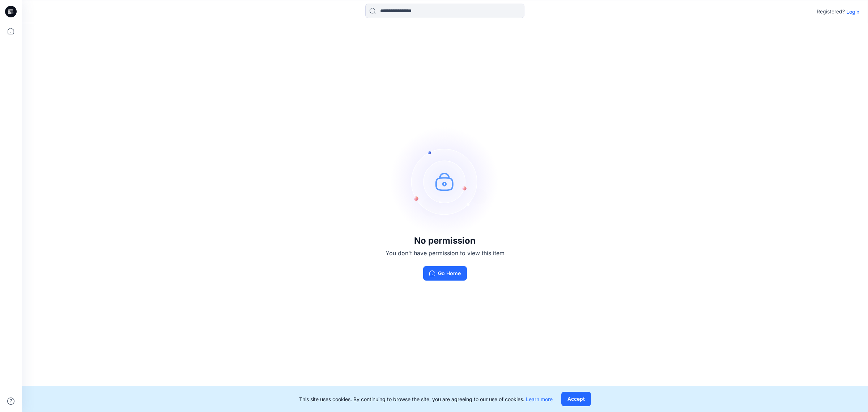 The image size is (868, 412). Describe the element at coordinates (576, 399) in the screenshot. I see `button: Accept` at that location.